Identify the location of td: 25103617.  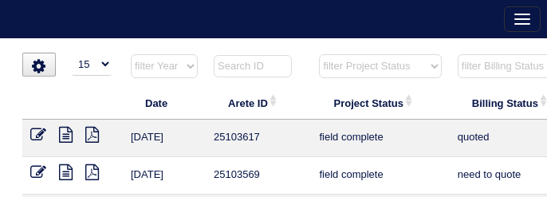
(258, 138).